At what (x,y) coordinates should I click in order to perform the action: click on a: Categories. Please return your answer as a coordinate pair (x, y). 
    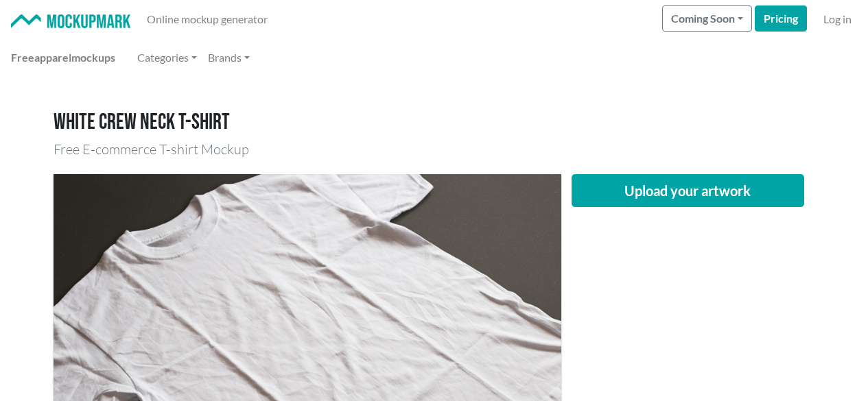
    Looking at the image, I should click on (167, 58).